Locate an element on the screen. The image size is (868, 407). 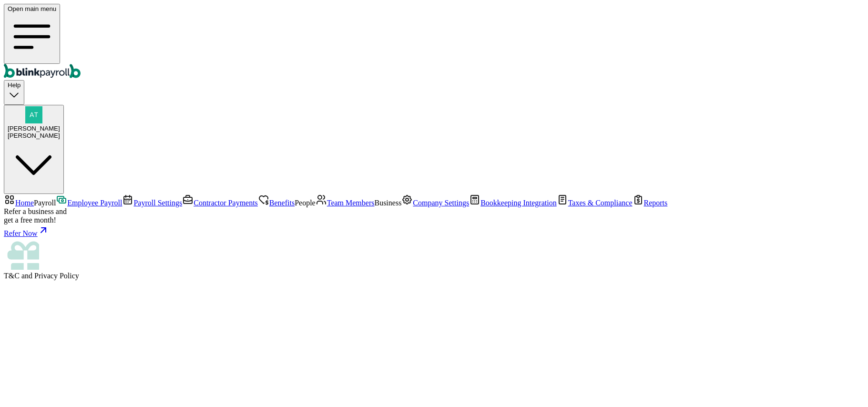
span: T&C is located at coordinates (11, 276).